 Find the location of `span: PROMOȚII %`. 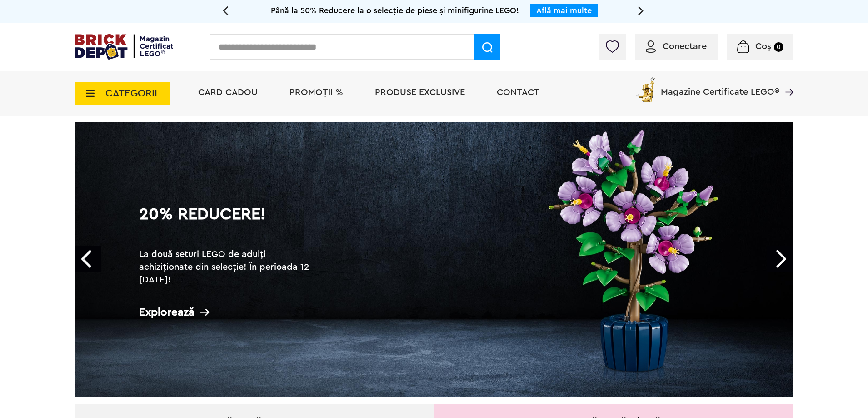

span: PROMOȚII % is located at coordinates (317, 92).